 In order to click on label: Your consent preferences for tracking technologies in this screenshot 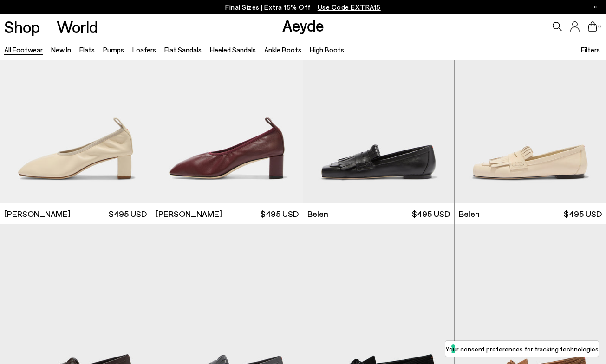, I will do `click(522, 348)`.